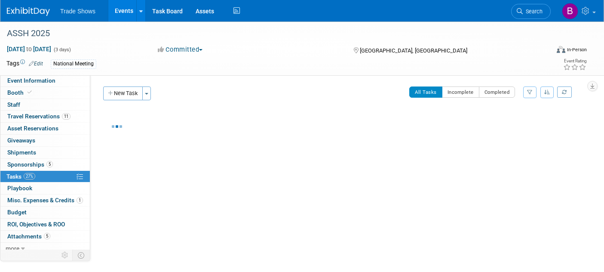 This screenshot has height=272, width=604. I want to click on td: Personalize Event Tab Strip, so click(65, 255).